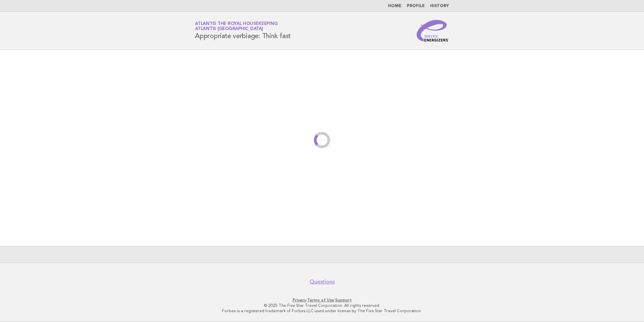 The width and height of the screenshot is (644, 322). I want to click on a: Privacy, so click(300, 300).